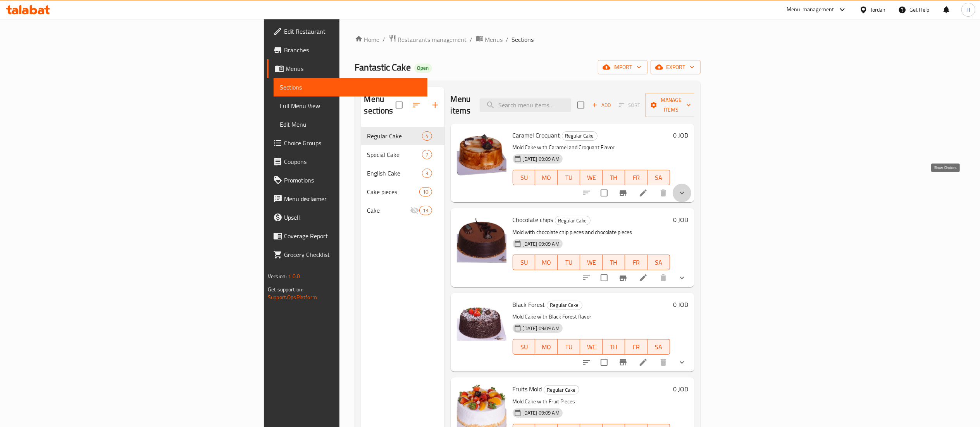 The image size is (980, 427). What do you see at coordinates (425, 210) in the screenshot?
I see `span: 13` at bounding box center [425, 210].